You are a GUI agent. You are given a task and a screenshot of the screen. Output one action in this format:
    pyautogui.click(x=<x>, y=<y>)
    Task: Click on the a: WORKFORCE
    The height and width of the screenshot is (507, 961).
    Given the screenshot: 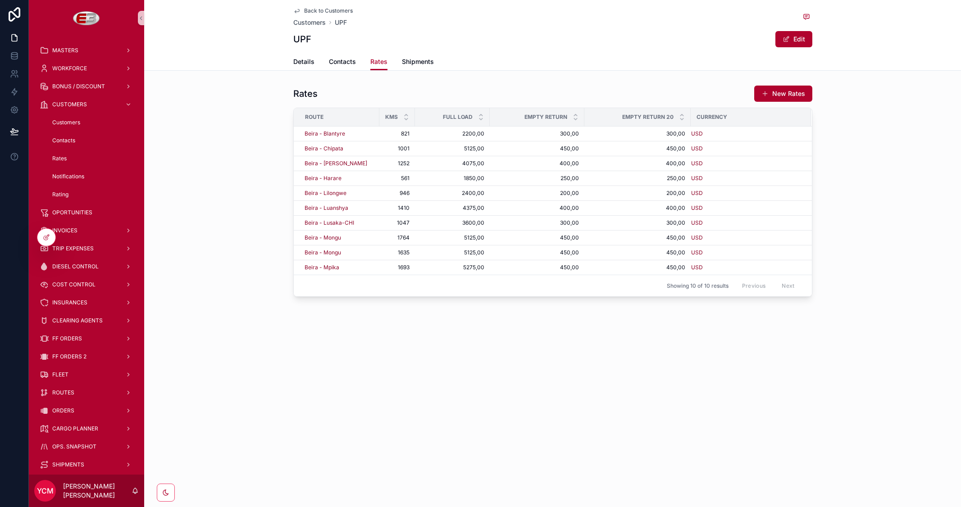 What is the action you would take?
    pyautogui.click(x=87, y=68)
    